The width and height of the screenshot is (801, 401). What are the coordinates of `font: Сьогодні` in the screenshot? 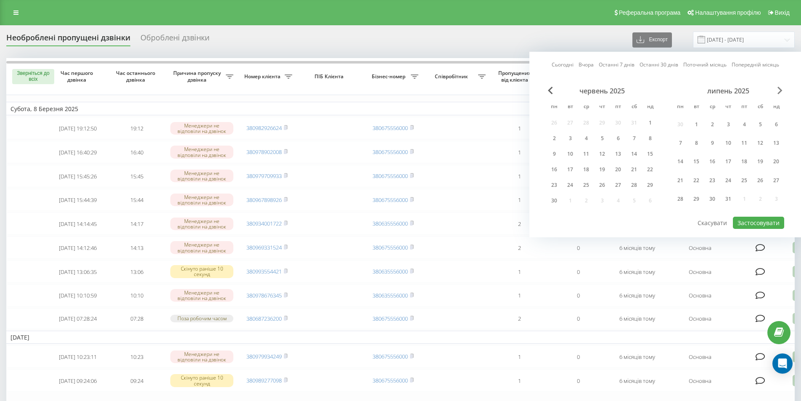 It's located at (563, 64).